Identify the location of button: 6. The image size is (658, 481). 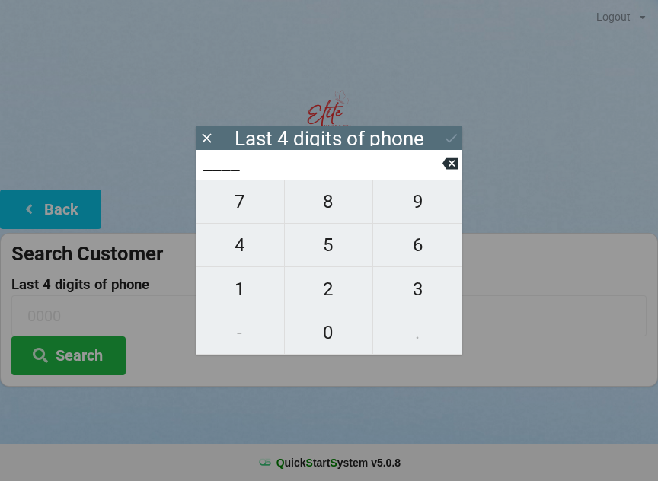
(417, 245).